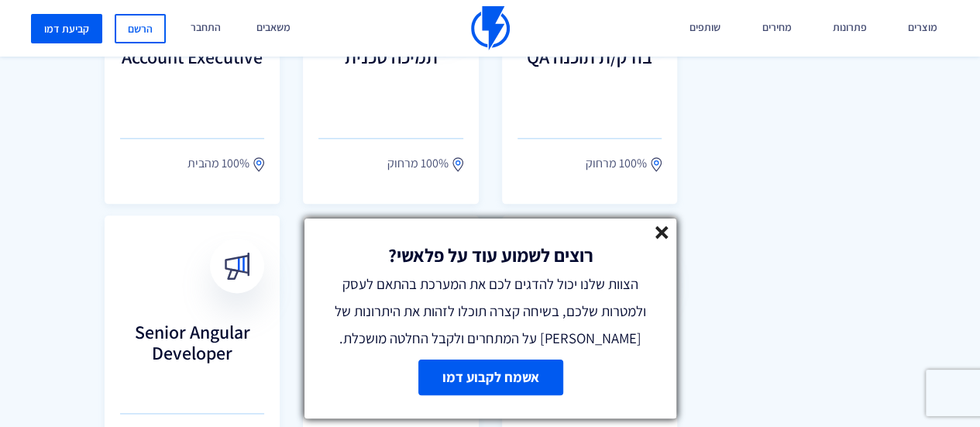  What do you see at coordinates (192, 77) in the screenshot?
I see `h3: Account Executive` at bounding box center [192, 77].